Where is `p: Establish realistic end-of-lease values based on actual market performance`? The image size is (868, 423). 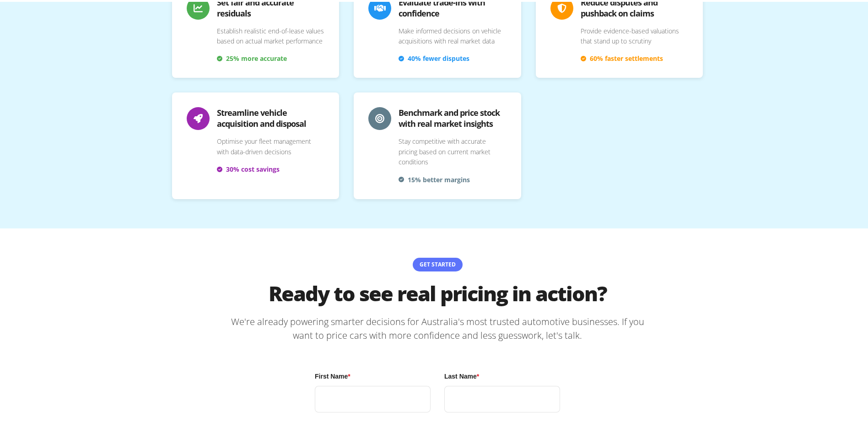
p: Establish realistic end-of-lease values based on actual market performance is located at coordinates (270, 35).